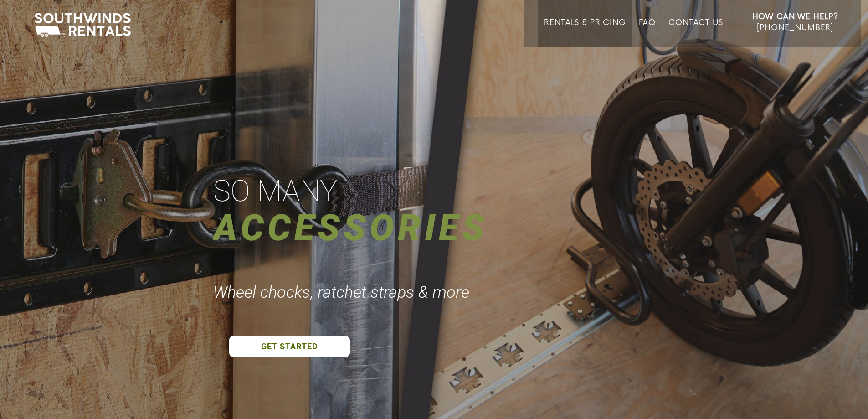  What do you see at coordinates (352, 228) in the screenshot?
I see `div: ACCESSORIES` at bounding box center [352, 228].